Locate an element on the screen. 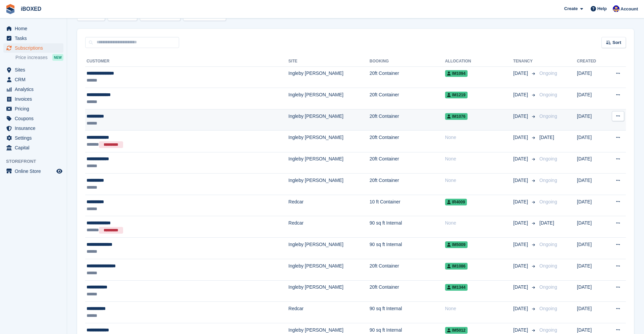 The image size is (644, 334). span: Storefront is located at coordinates (36, 162).